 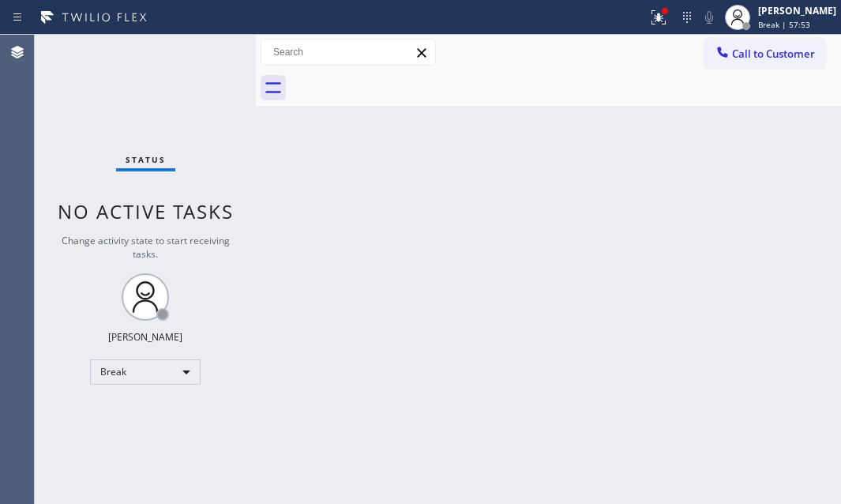 I want to click on span: Status, so click(x=145, y=160).